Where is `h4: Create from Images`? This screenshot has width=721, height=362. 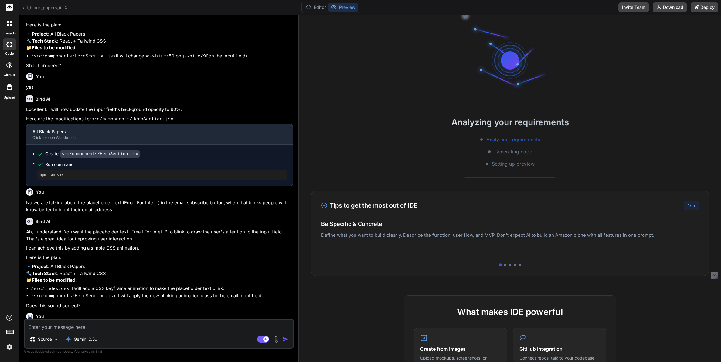 h4: Create from Images is located at coordinates (460, 349).